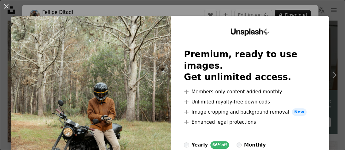 The image size is (345, 150). What do you see at coordinates (220, 144) in the screenshot?
I see `div: 66% off` at bounding box center [220, 144].